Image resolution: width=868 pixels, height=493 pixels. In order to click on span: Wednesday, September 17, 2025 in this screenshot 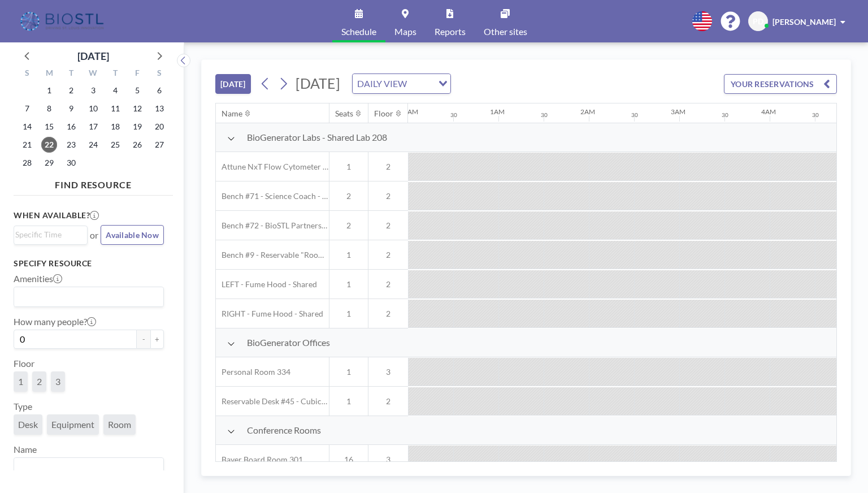, I will do `click(93, 126)`.